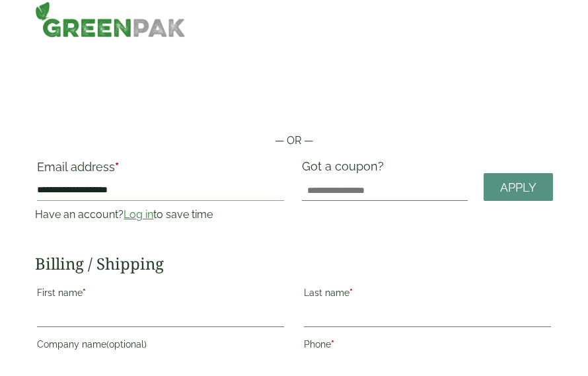 Image resolution: width=588 pixels, height=376 pixels. I want to click on label: Last name, so click(427, 295).